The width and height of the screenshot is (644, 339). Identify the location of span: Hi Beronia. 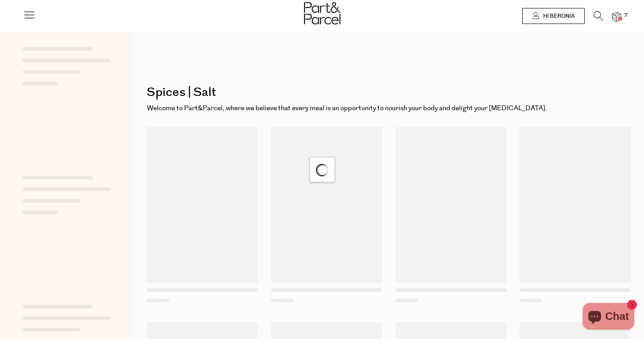
(558, 16).